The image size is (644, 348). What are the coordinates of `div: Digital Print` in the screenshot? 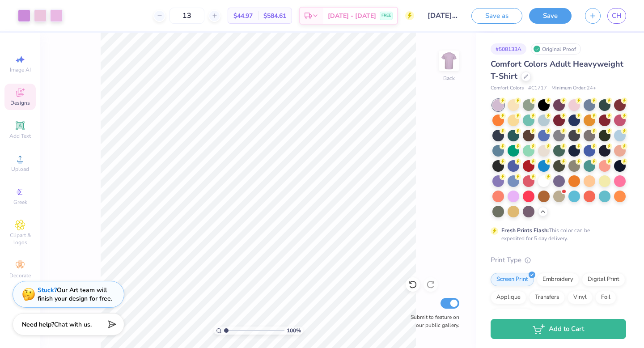 It's located at (603, 280).